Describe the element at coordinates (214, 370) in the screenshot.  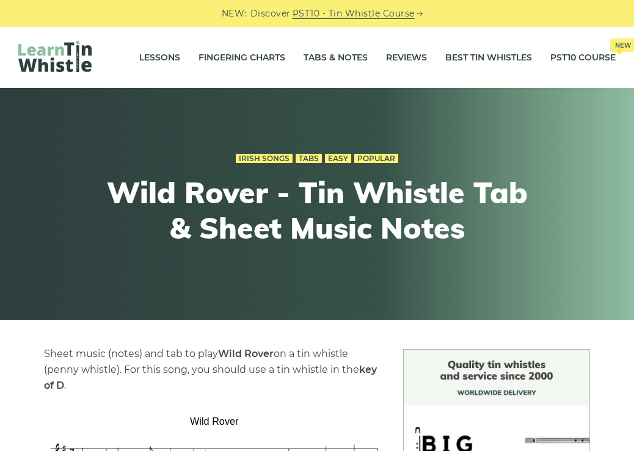
I see `p: Sheet music (notes) and tab to play on a tin whistle (penny whistle). For this song, you should u...` at that location.